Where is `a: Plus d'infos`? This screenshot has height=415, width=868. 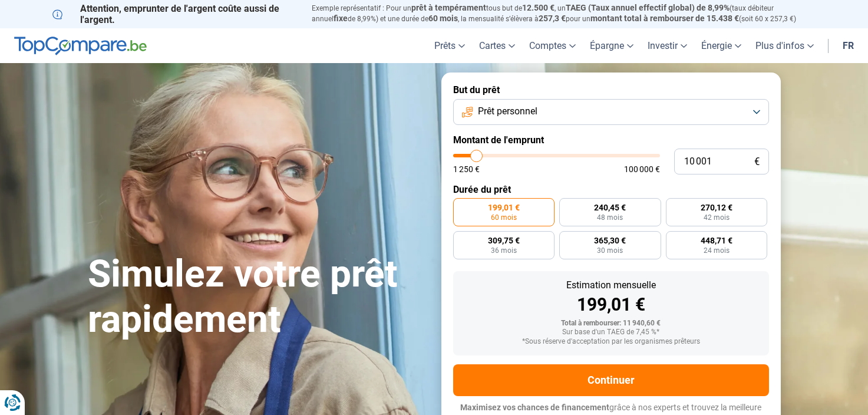 a: Plus d'infos is located at coordinates (785, 45).